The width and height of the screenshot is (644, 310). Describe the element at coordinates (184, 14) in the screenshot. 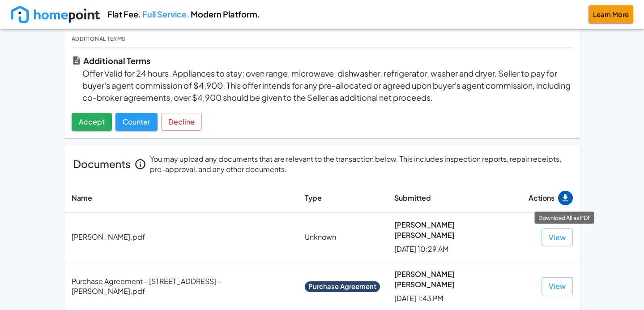

I see `p: Flat Fee. Modern Platform.` at that location.